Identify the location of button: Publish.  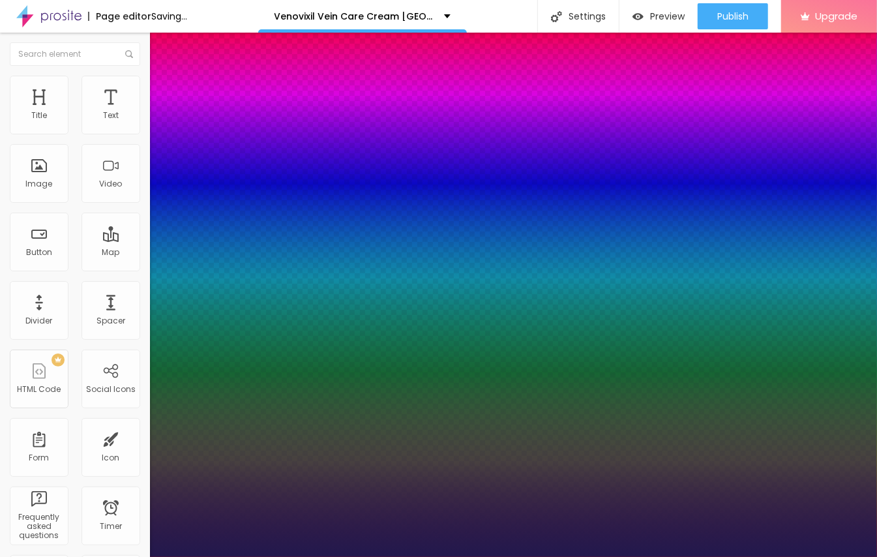
(733, 16).